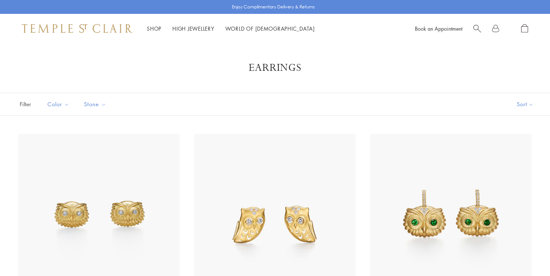 The width and height of the screenshot is (550, 276). Describe the element at coordinates (275, 68) in the screenshot. I see `h1: Earrings` at that location.